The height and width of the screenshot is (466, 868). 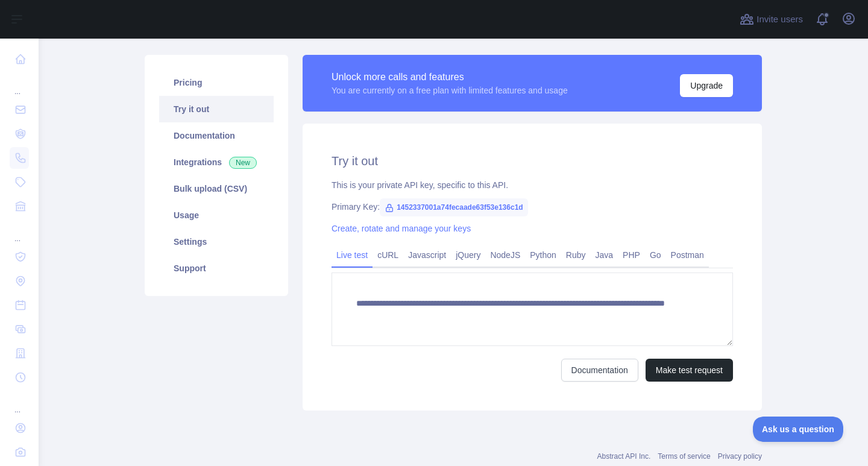 What do you see at coordinates (450, 77) in the screenshot?
I see `div: Unlock more calls and features` at bounding box center [450, 77].